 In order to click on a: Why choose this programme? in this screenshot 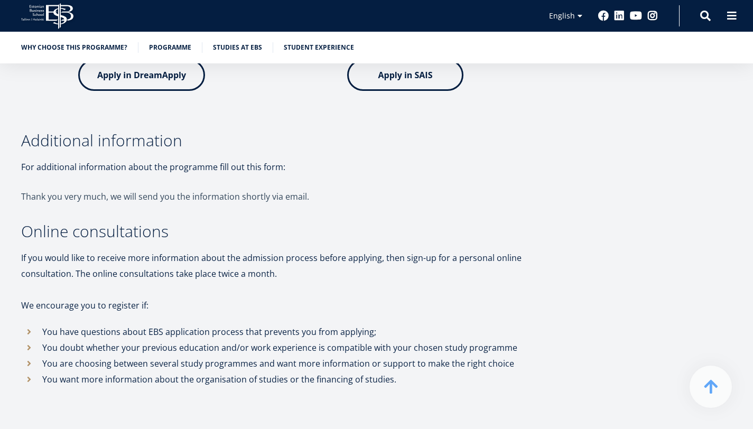, I will do `click(74, 48)`.